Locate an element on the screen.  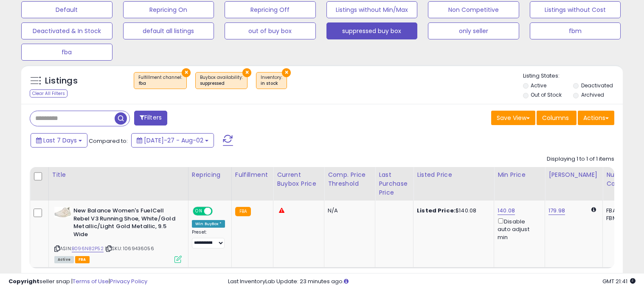
div: Listed Price is located at coordinates (453, 175).